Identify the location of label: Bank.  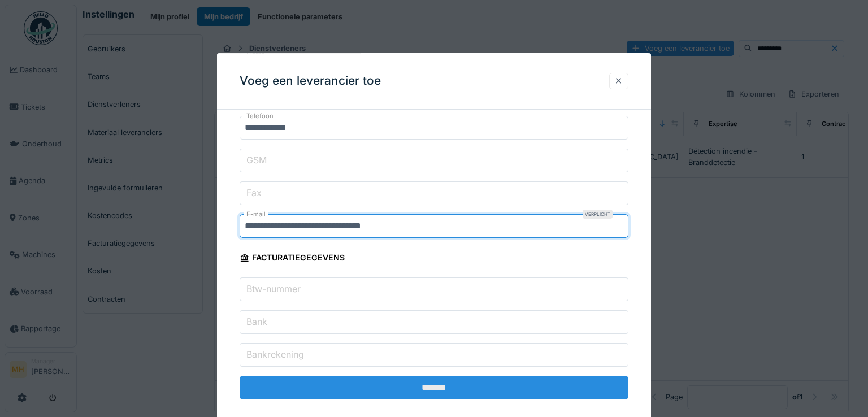
(257, 322).